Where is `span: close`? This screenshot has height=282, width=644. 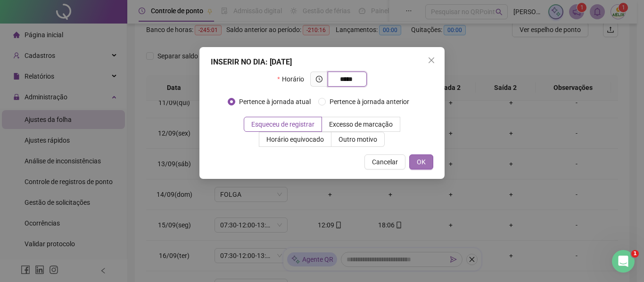 span: close is located at coordinates (431, 60).